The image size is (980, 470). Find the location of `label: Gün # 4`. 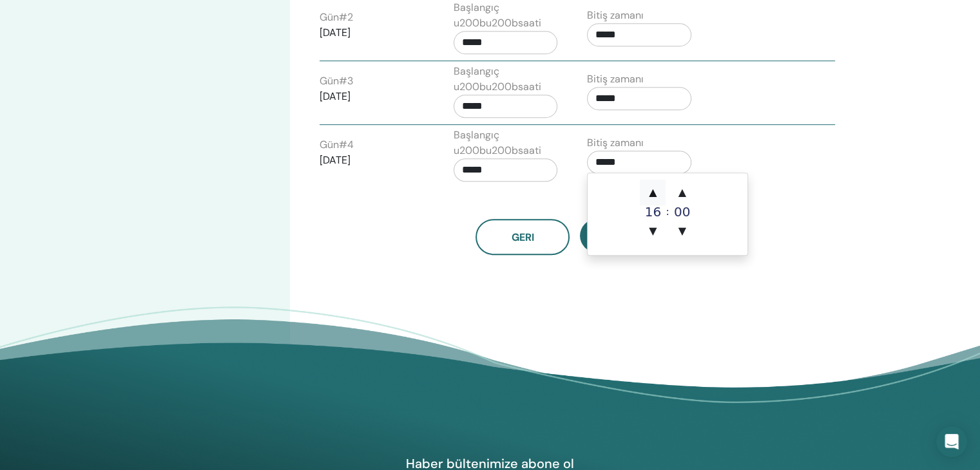

label: Gün # 4 is located at coordinates (336, 145).